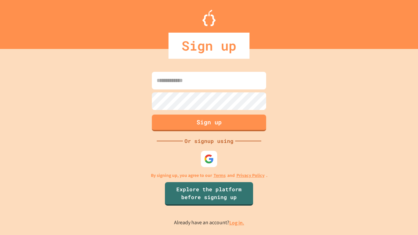 The image size is (418, 235). Describe the element at coordinates (209, 223) in the screenshot. I see `p: Already have an account?` at that location.